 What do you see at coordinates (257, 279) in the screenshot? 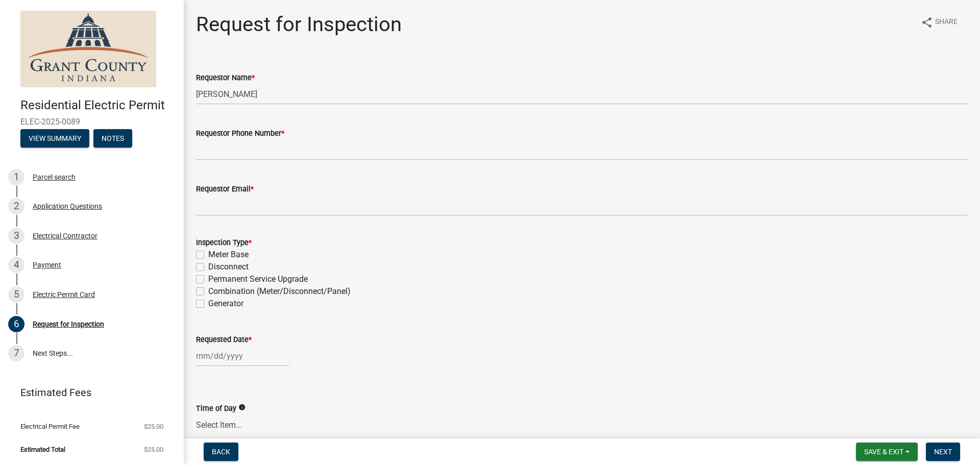
I see `label: Permanent Service Upgrade` at bounding box center [257, 279].